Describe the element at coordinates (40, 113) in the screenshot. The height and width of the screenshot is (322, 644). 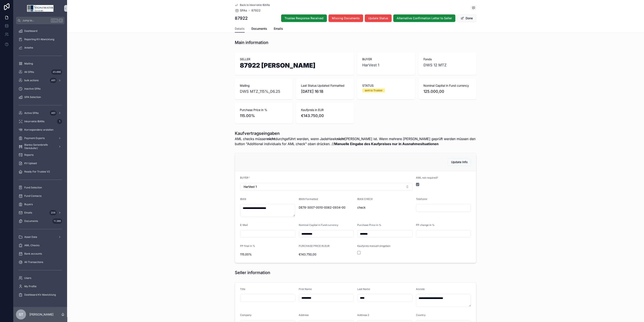
I see `a: Active SPAs461` at that location.